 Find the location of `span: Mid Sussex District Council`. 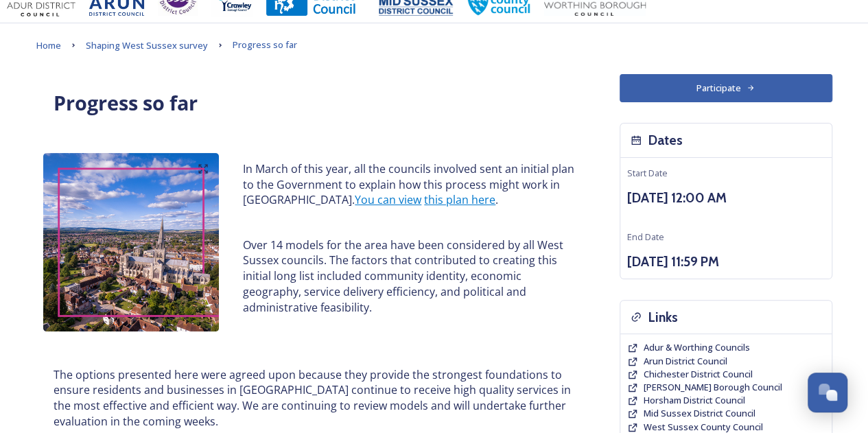

span: Mid Sussex District Council is located at coordinates (699, 413).